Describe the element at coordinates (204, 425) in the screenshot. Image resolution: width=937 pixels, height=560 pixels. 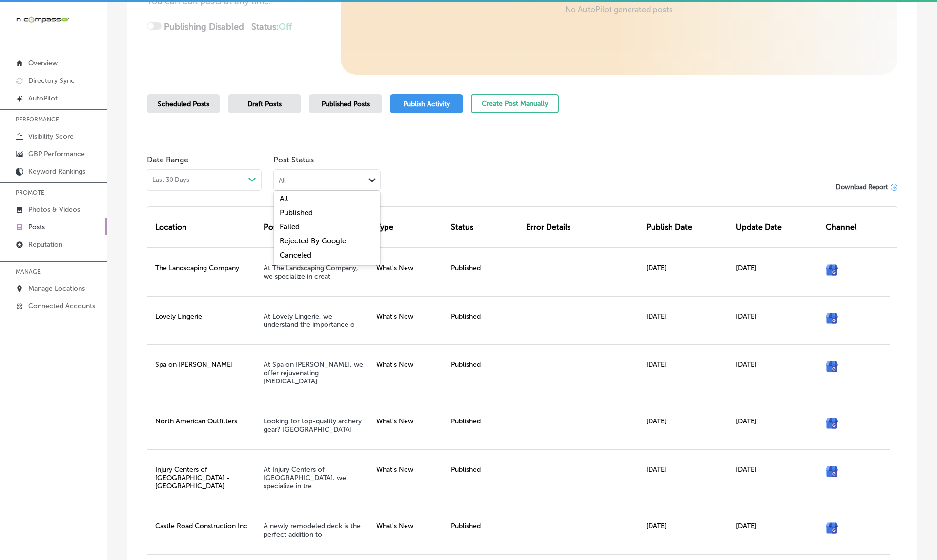
I see `div: North American Outfitters` at that location.